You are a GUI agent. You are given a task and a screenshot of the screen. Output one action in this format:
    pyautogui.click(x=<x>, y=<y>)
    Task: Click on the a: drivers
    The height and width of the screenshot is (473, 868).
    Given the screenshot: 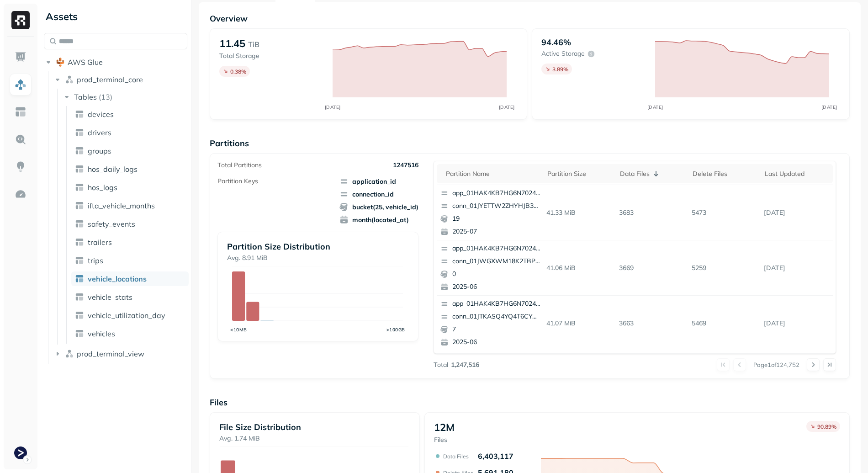 What is the action you would take?
    pyautogui.click(x=130, y=132)
    